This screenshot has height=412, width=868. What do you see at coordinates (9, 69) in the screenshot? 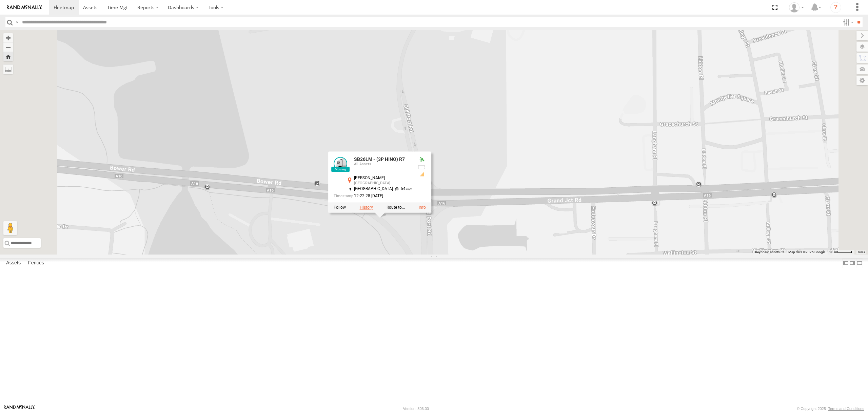
I see `label: Measure` at bounding box center [9, 69].